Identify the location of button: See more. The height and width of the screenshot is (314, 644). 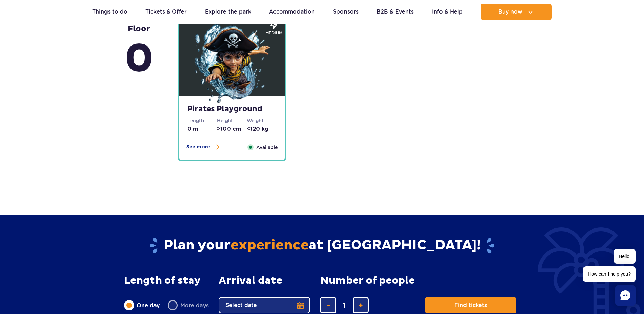
(203, 147).